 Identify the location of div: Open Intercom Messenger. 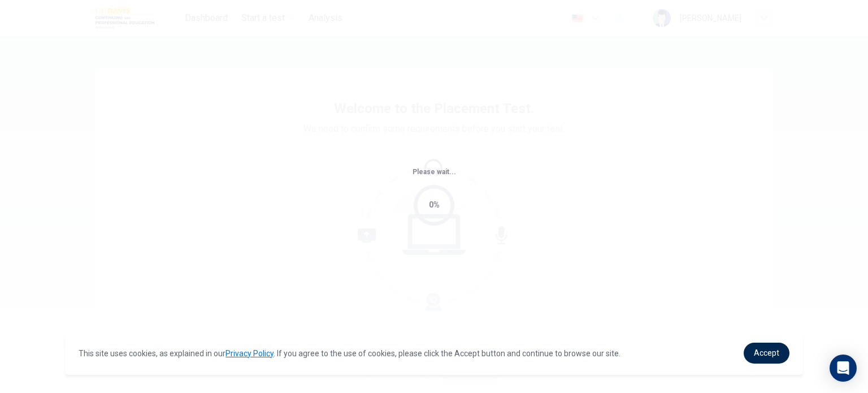
(843, 368).